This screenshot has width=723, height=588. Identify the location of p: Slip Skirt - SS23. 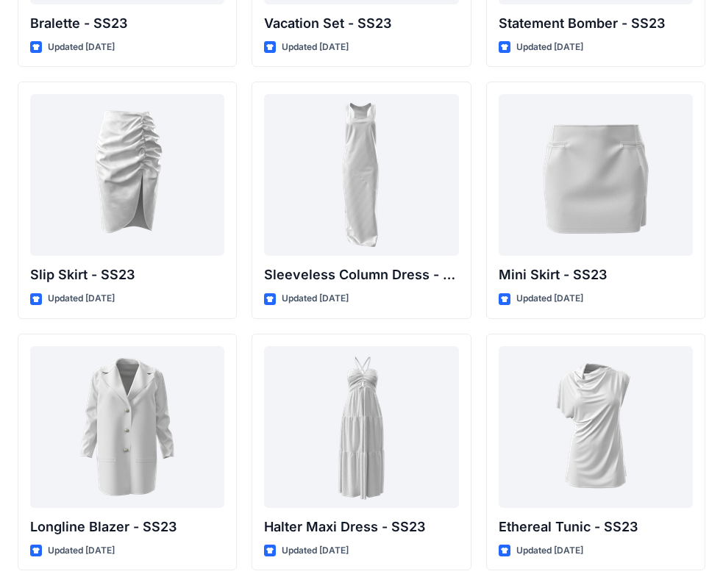
(127, 275).